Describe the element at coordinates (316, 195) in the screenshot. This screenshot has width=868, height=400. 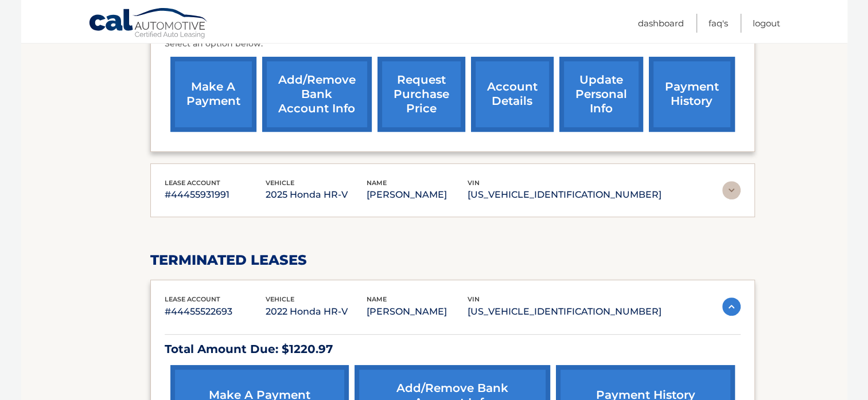
I see `p: 2025 Honda HR-V` at that location.